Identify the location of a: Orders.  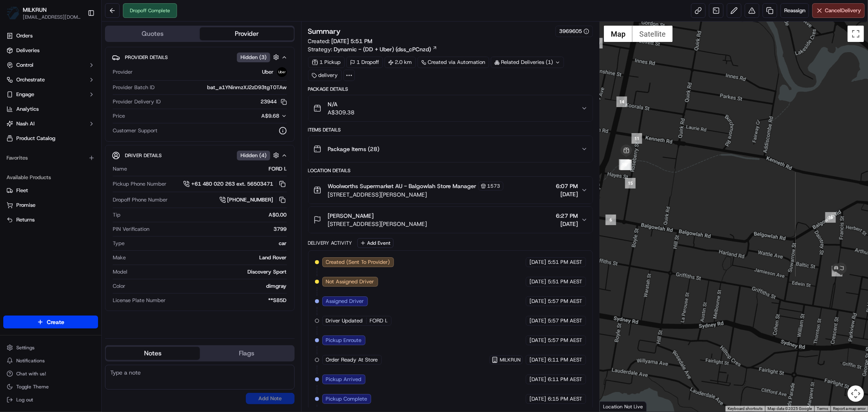
(50, 36).